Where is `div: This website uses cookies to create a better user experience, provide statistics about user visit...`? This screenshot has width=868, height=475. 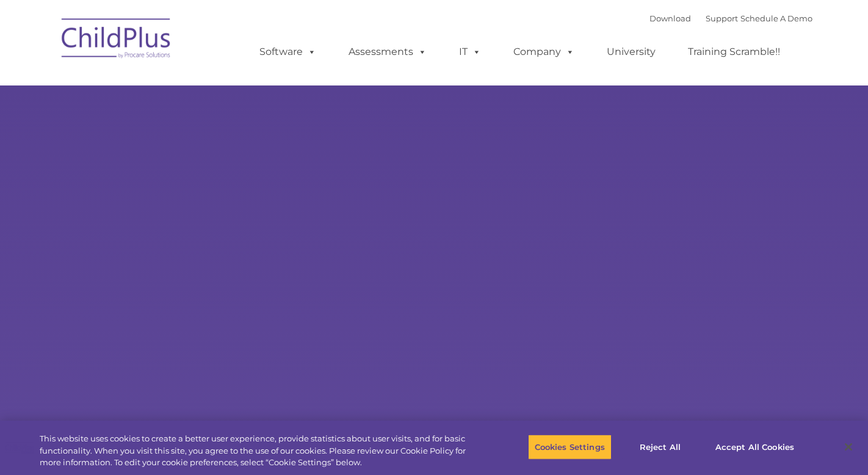 div: This website uses cookies to create a better user experience, provide statistics about user visit... is located at coordinates (258, 450).